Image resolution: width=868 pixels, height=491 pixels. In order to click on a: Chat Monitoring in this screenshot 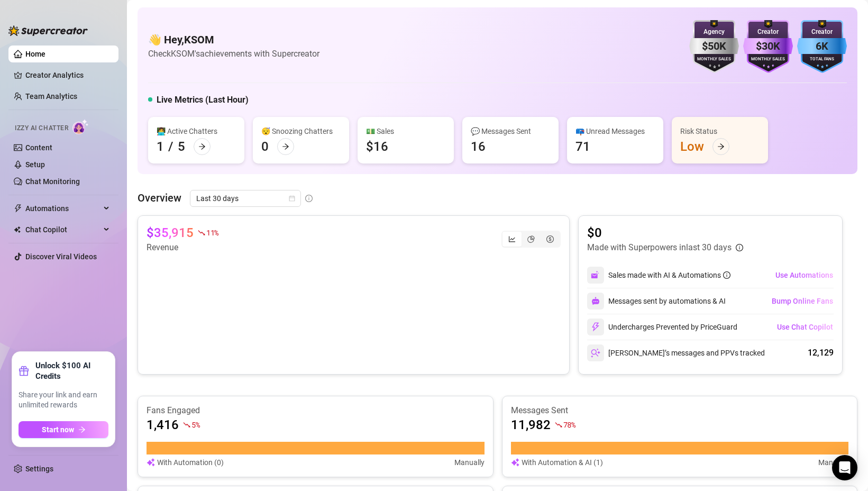, I will do `click(52, 182)`.